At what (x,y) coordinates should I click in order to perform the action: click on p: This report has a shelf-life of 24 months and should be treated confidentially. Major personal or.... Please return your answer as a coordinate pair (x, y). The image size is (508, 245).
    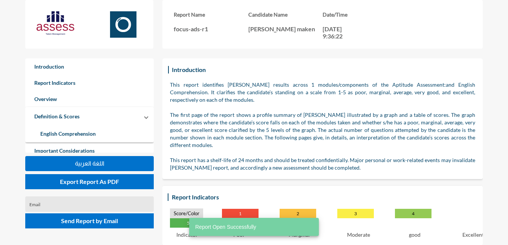
    Looking at the image, I should click on (323, 164).